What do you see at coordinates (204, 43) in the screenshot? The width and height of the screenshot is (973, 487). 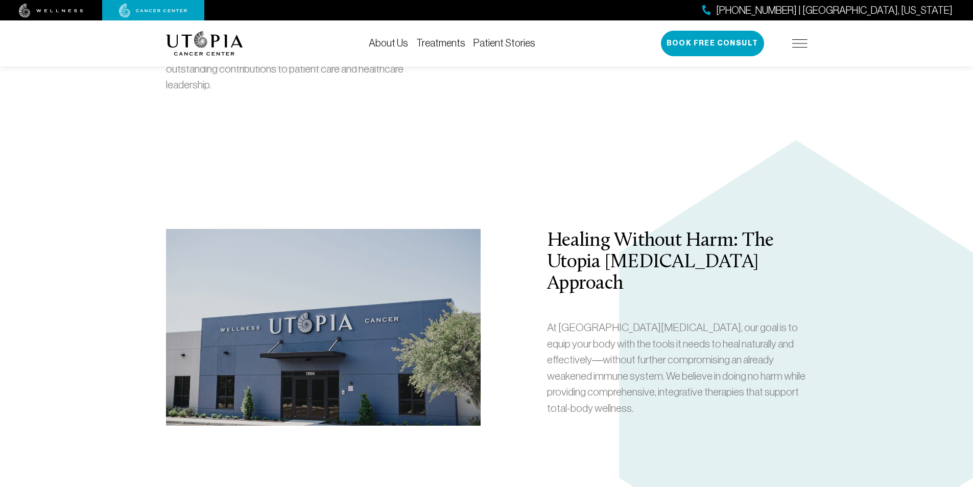 I see `img: logo` at bounding box center [204, 43].